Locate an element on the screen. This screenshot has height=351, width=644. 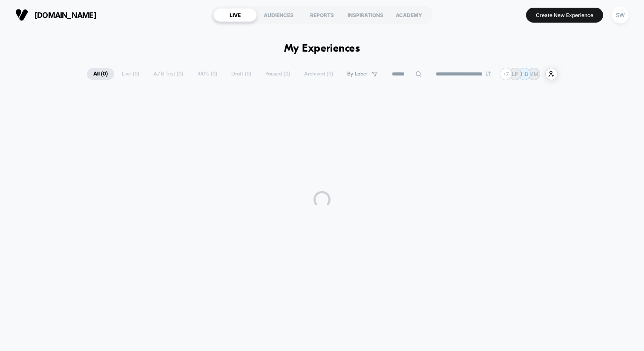
img: end is located at coordinates (488, 74).